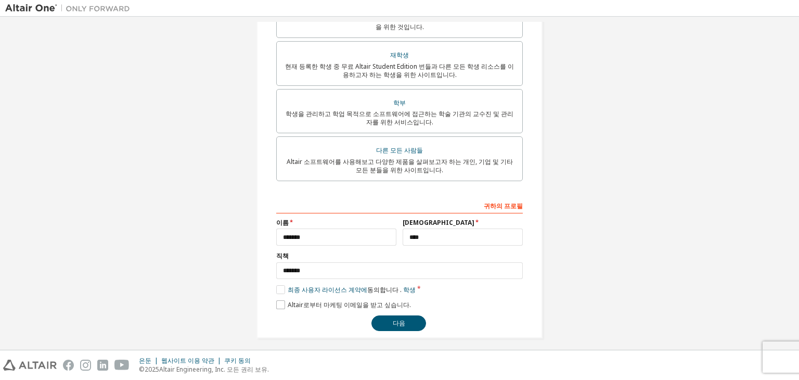 The width and height of the screenshot is (799, 380). What do you see at coordinates (68, 364) in the screenshot?
I see `img: facebook.svg` at bounding box center [68, 364].